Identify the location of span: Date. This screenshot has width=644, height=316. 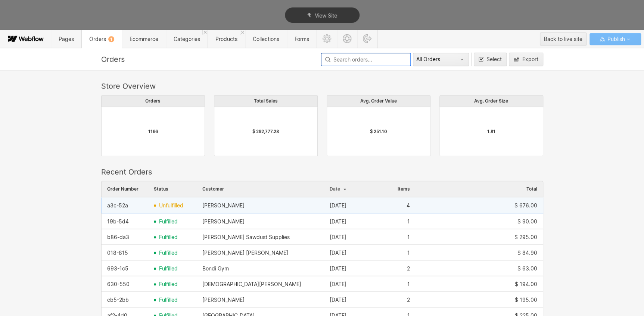
(335, 189).